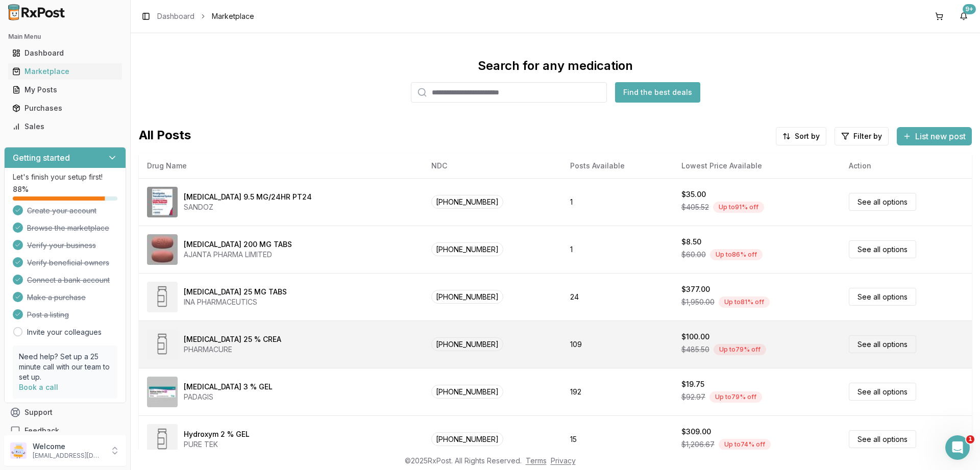 This screenshot has height=470, width=980. What do you see at coordinates (697, 302) in the screenshot?
I see `span: $1,950.00` at bounding box center [697, 302].